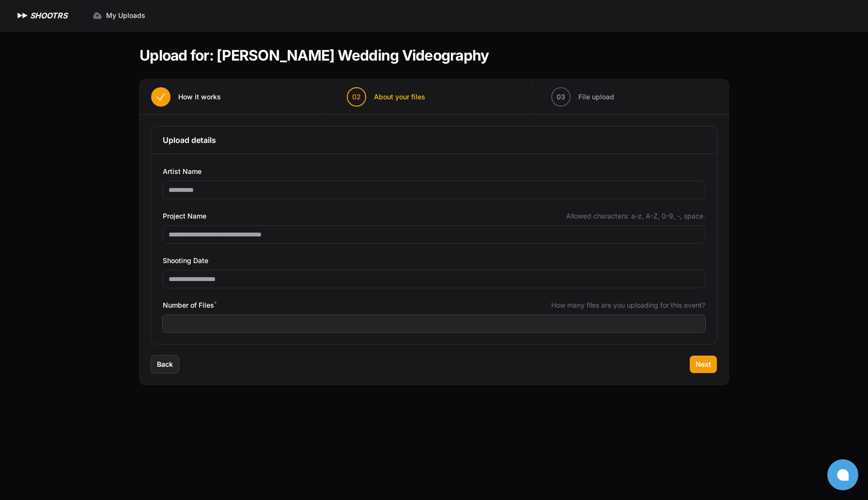 The width and height of the screenshot is (868, 500). What do you see at coordinates (561, 97) in the screenshot?
I see `span: 03` at bounding box center [561, 97].